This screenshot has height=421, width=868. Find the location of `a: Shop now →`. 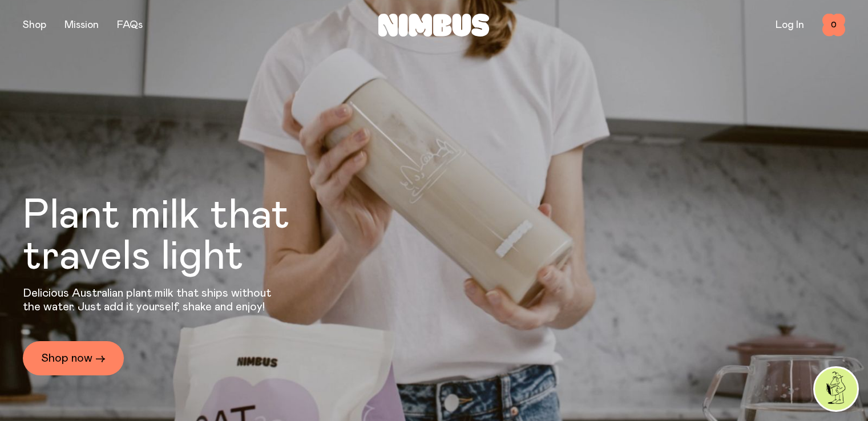

a: Shop now → is located at coordinates (73, 358).